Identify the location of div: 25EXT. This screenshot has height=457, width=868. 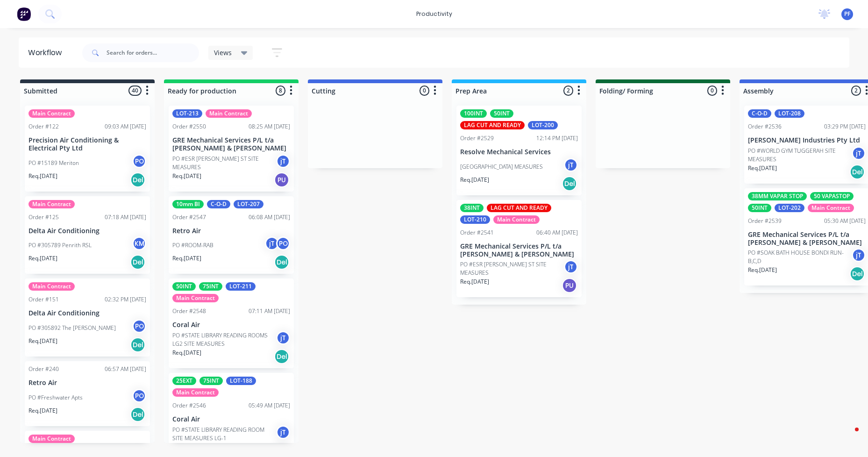
(184, 380).